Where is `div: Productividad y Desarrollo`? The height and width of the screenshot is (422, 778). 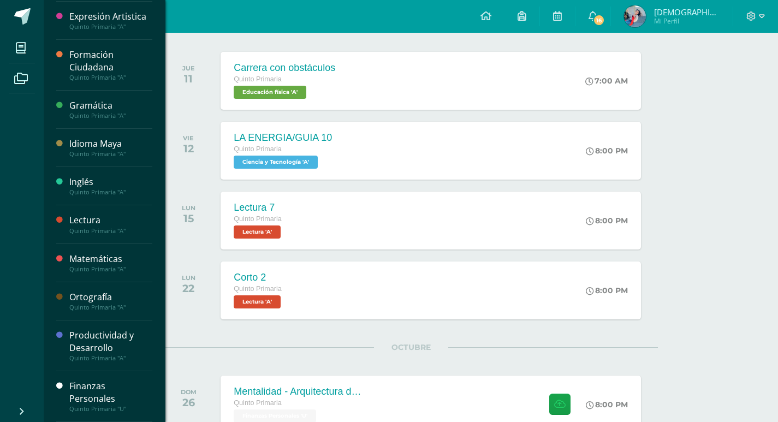
div: Productividad y Desarrollo is located at coordinates (111, 342).